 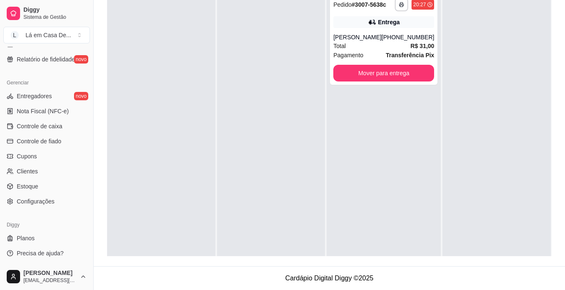 What do you see at coordinates (46, 141) in the screenshot?
I see `a: Controle de fiado` at bounding box center [46, 141].